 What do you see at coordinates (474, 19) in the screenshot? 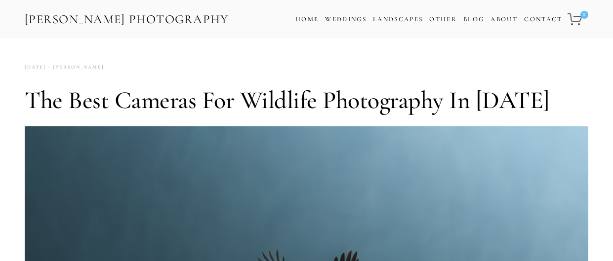
I see `a: Blog` at bounding box center [474, 19].